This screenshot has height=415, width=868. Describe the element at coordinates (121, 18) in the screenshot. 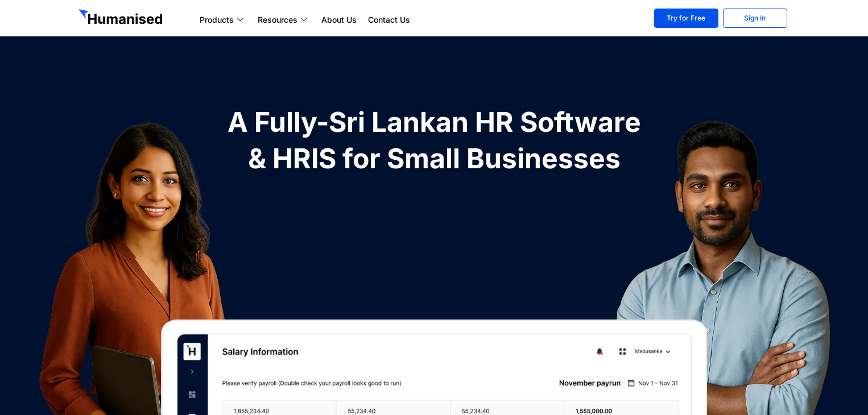

I see `img: GetHumanised Logo` at that location.